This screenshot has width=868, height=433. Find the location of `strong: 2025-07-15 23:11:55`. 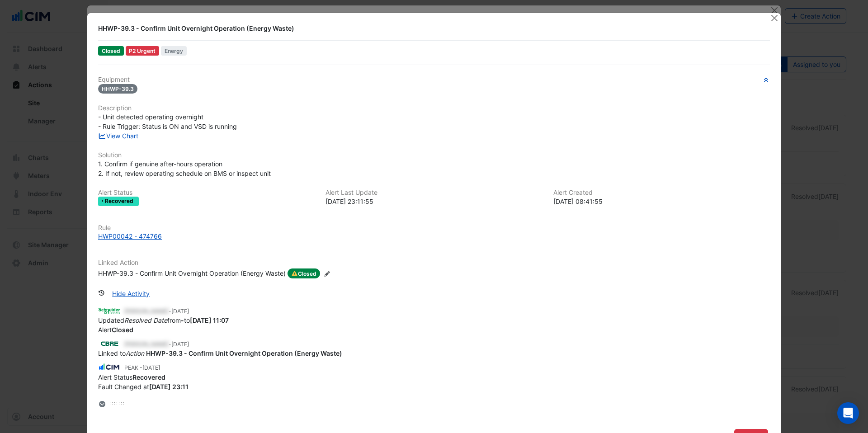

strong: 2025-07-15 23:11:55 is located at coordinates (169, 386).